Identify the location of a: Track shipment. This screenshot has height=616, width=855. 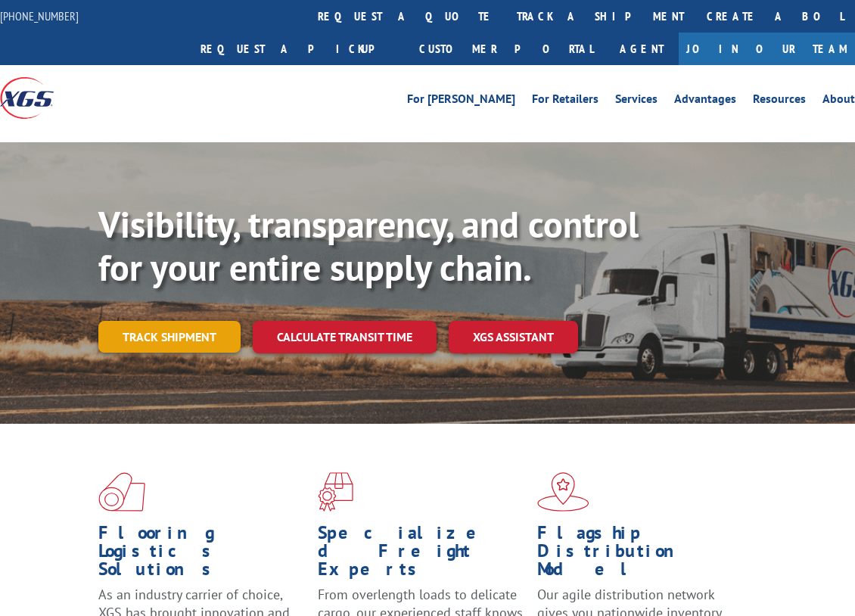
(169, 337).